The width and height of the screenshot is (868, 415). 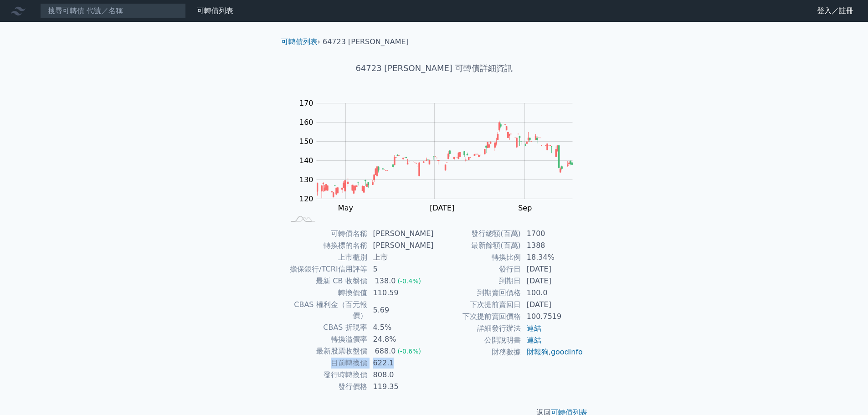 What do you see at coordinates (326, 246) in the screenshot?
I see `td: 轉換標的名稱` at bounding box center [326, 246].